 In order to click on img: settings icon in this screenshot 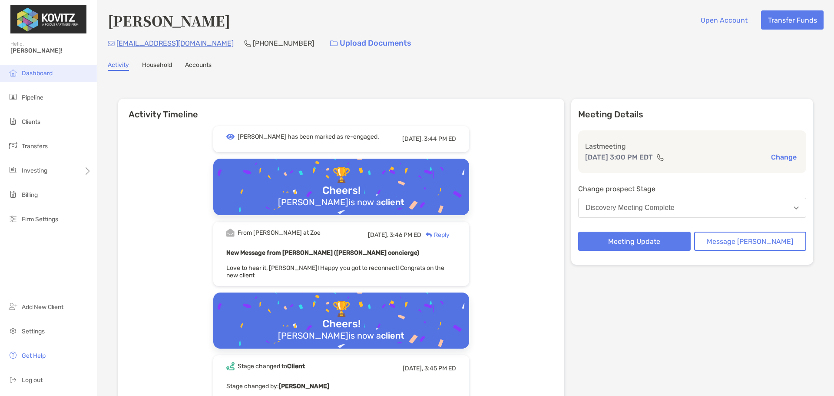, I will do `click(13, 330)`.